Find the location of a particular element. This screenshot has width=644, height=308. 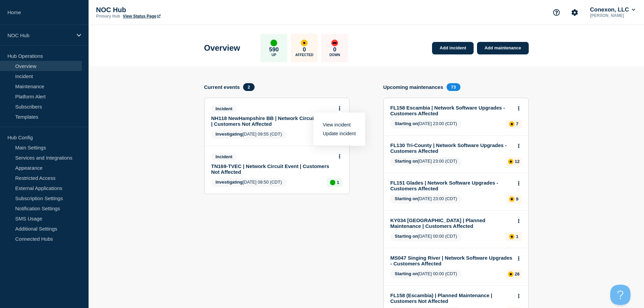

h4: Upcoming maintenances is located at coordinates (413, 87).